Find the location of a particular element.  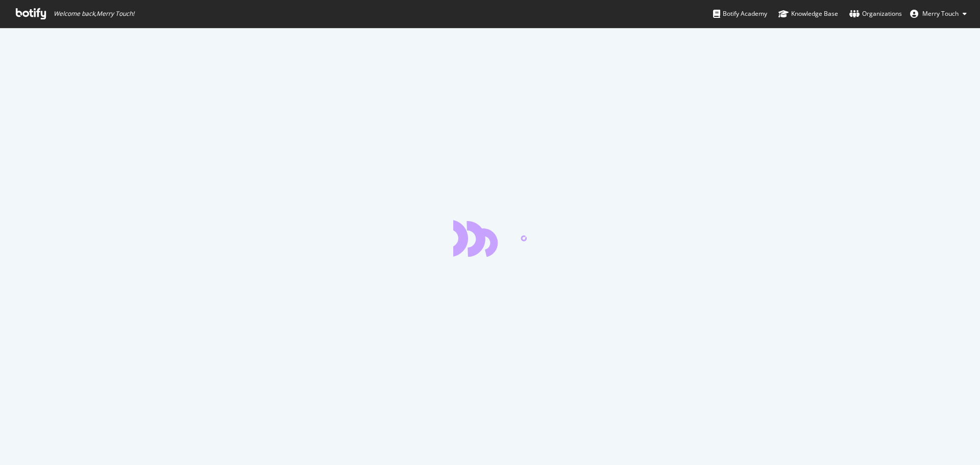

div: animation is located at coordinates (490, 238).